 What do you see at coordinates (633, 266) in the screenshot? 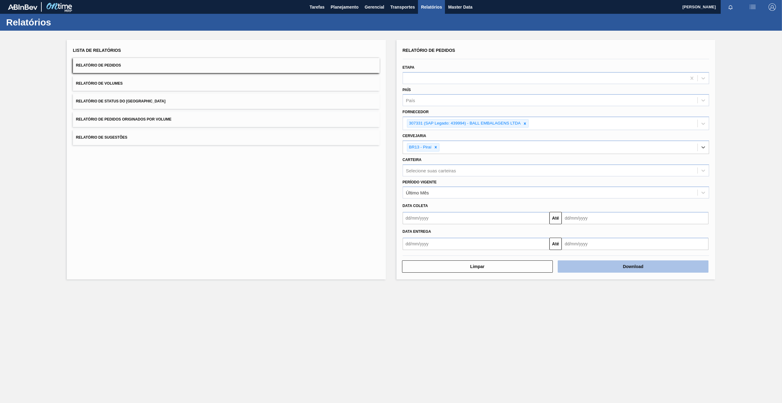
I see `button: Download` at bounding box center [633, 266].